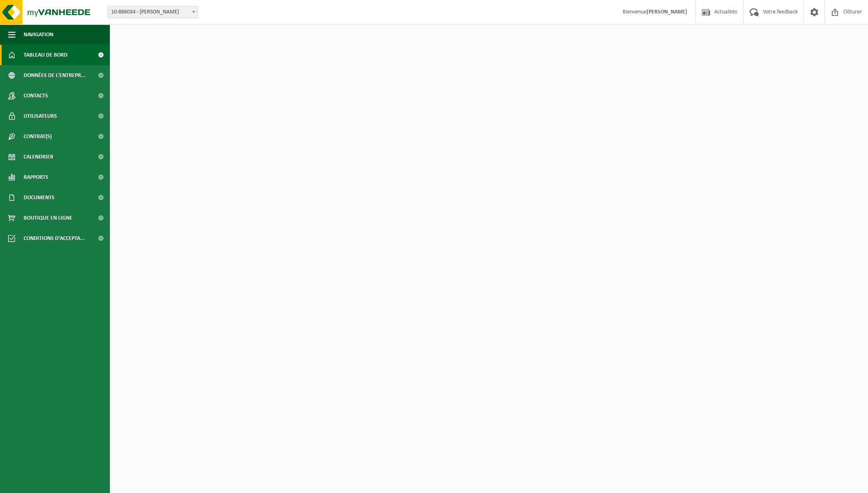 This screenshot has height=493, width=868. I want to click on span: Contrat(s), so click(38, 137).